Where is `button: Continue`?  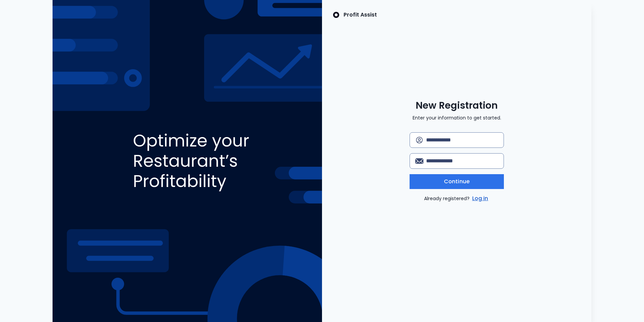
button: Continue is located at coordinates (456, 181).